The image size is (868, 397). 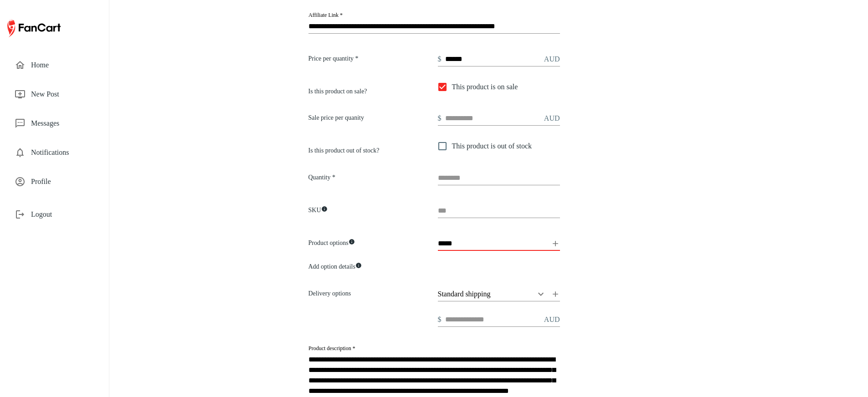 I want to click on svg: SKU is short for stock keeping unit, use this number to identify and track your products., so click(x=324, y=209).